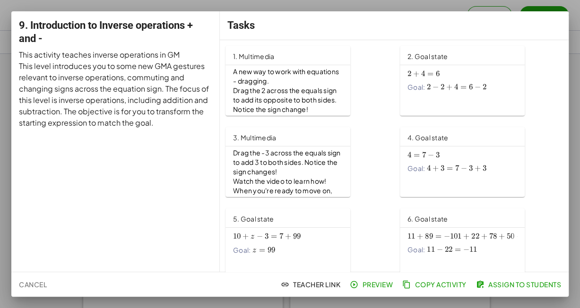 This screenshot has height=308, width=580. Describe the element at coordinates (372, 285) in the screenshot. I see `a: Preview` at that location.